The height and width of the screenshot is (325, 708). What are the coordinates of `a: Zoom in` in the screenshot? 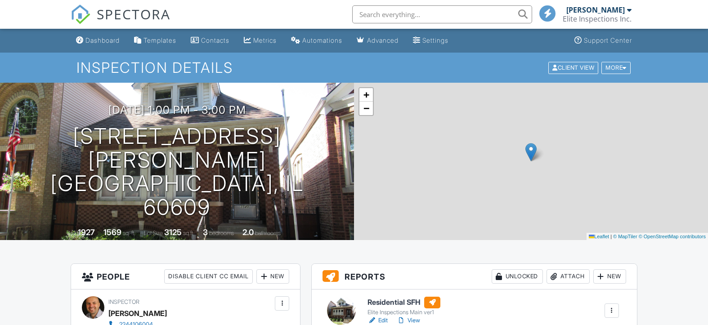 It's located at (366, 95).